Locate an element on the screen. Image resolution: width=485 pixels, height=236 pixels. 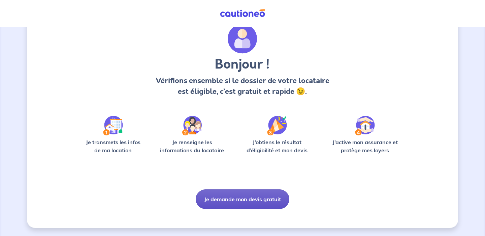
p: Vérifions ensemble si le dossier de votre locataire est éligible, c’est gratuit et rapide 😉. is located at coordinates (242, 86).